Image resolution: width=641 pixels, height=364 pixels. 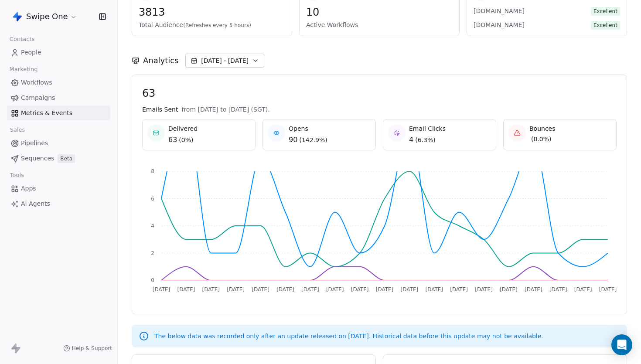 What do you see at coordinates (87, 348) in the screenshot?
I see `a: Help & Support` at bounding box center [87, 348].